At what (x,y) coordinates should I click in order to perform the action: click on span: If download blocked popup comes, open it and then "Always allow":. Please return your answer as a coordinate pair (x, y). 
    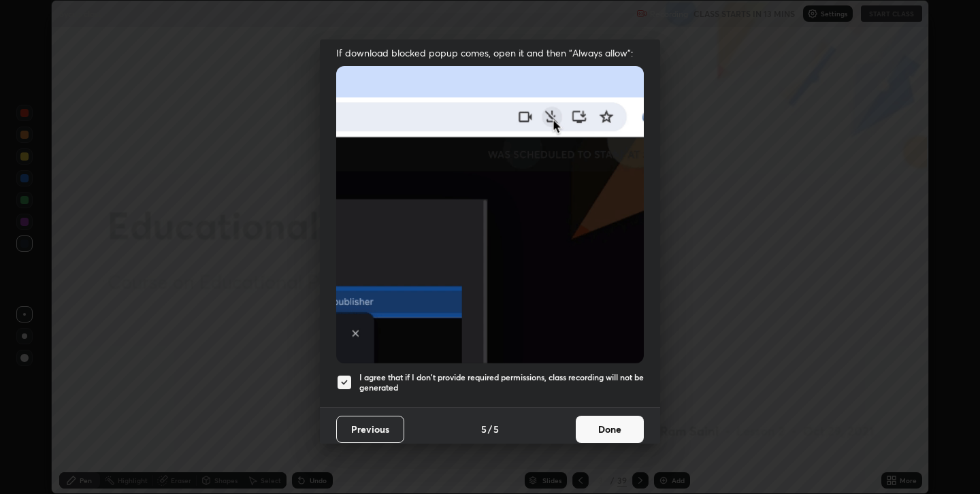
    Looking at the image, I should click on (490, 52).